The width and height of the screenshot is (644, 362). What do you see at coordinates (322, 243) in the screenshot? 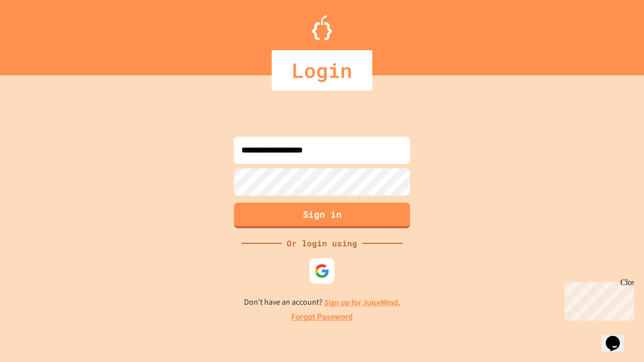
I see `div: Or login using` at bounding box center [322, 243].